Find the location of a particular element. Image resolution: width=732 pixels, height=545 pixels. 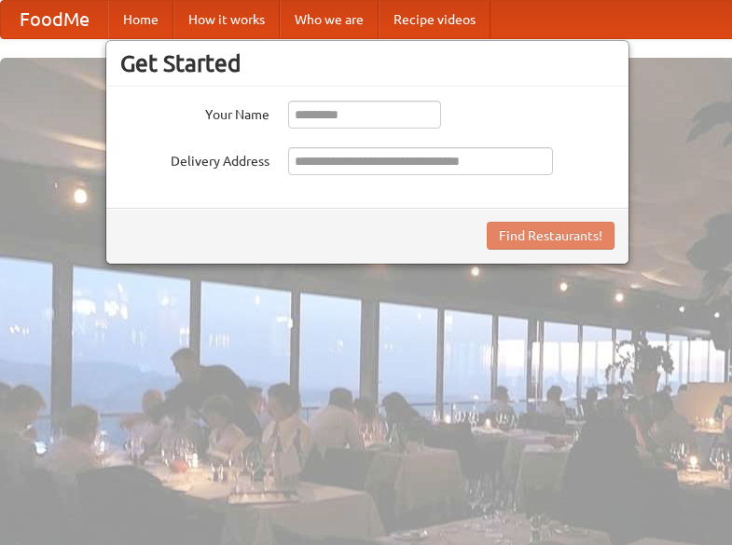

label: Your Name is located at coordinates (195, 112).